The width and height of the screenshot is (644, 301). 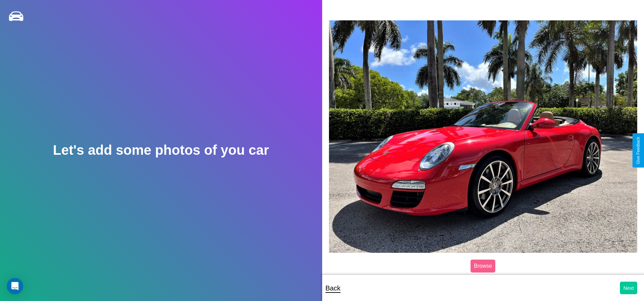 I want to click on div: Open Intercom Messenger, so click(x=15, y=286).